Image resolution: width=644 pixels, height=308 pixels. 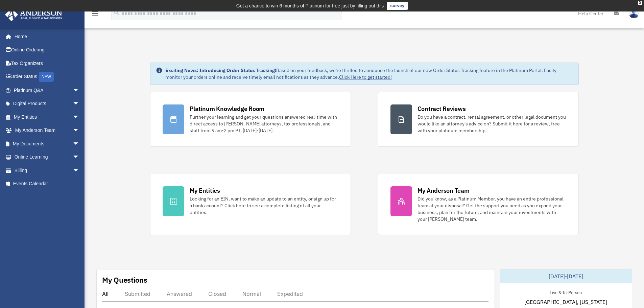 What do you see at coordinates (479, 119) in the screenshot?
I see `a: Contract Reviews Do you have a contract, rental agreement, or other legal document you would like...` at bounding box center [479, 119].